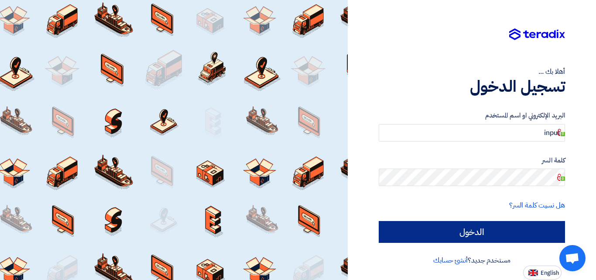  What do you see at coordinates (472, 72) in the screenshot?
I see `div: أهلا بك ...` at bounding box center [472, 72].